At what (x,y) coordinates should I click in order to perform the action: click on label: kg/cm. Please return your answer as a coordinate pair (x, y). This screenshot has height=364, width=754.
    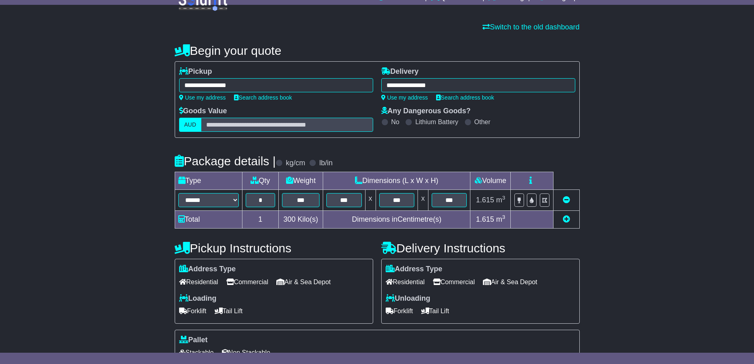
    Looking at the image, I should click on (295, 163).